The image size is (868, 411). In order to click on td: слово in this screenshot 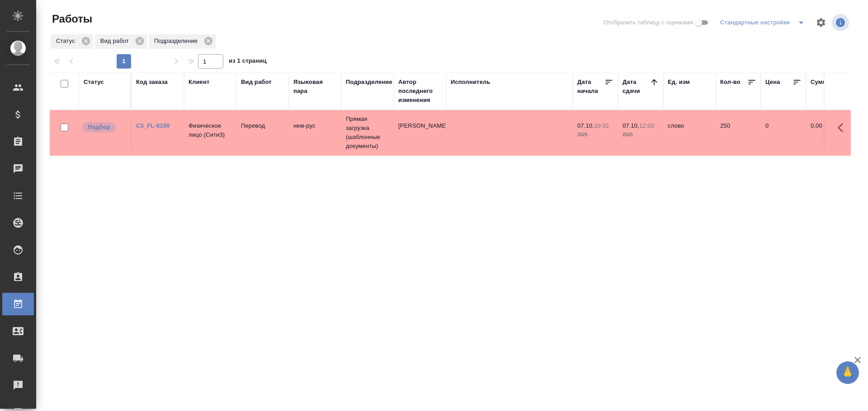, I will do `click(689, 133)`.